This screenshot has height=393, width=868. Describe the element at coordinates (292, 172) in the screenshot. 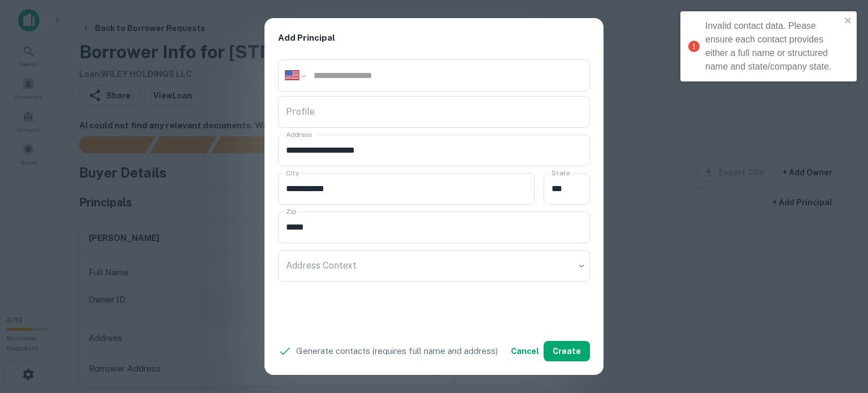

I see `label: City` at that location.